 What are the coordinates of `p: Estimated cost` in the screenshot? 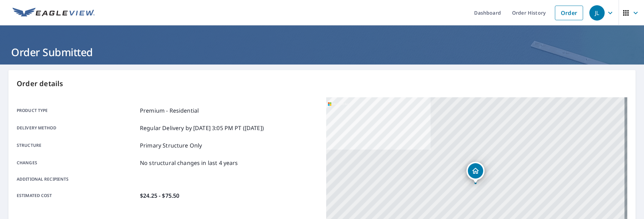 It's located at (77, 196).